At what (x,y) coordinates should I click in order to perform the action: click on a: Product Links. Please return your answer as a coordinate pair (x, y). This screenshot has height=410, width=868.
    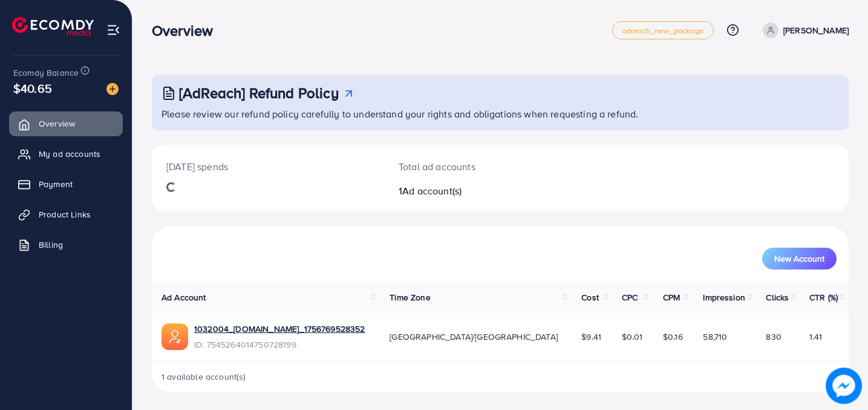
    Looking at the image, I should click on (66, 214).